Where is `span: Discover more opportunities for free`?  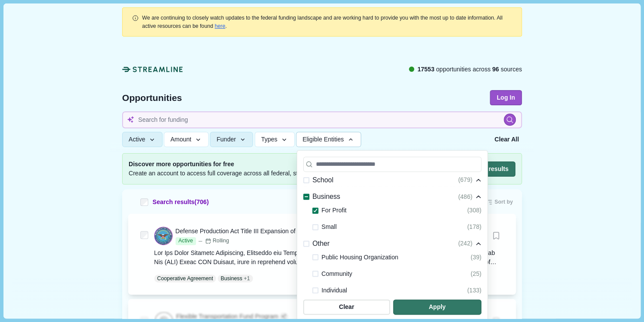
span: Discover more opportunities for free is located at coordinates (250, 164).